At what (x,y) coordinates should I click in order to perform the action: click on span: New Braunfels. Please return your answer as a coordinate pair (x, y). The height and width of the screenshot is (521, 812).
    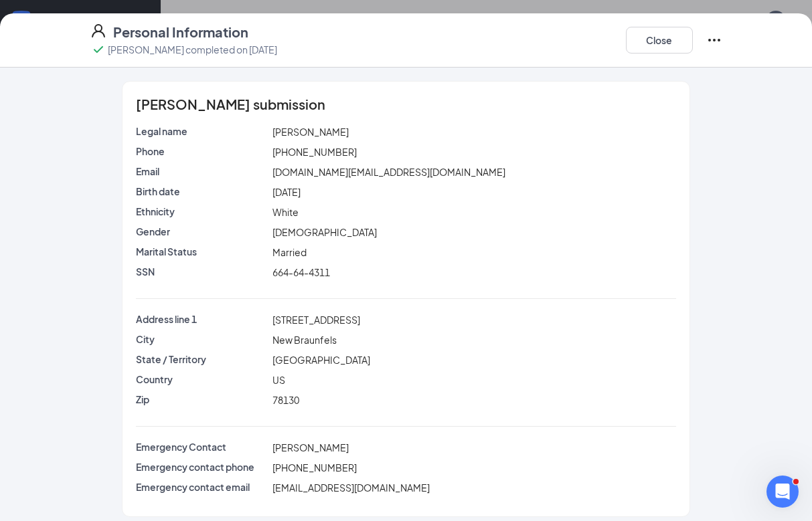
    Looking at the image, I should click on (304, 340).